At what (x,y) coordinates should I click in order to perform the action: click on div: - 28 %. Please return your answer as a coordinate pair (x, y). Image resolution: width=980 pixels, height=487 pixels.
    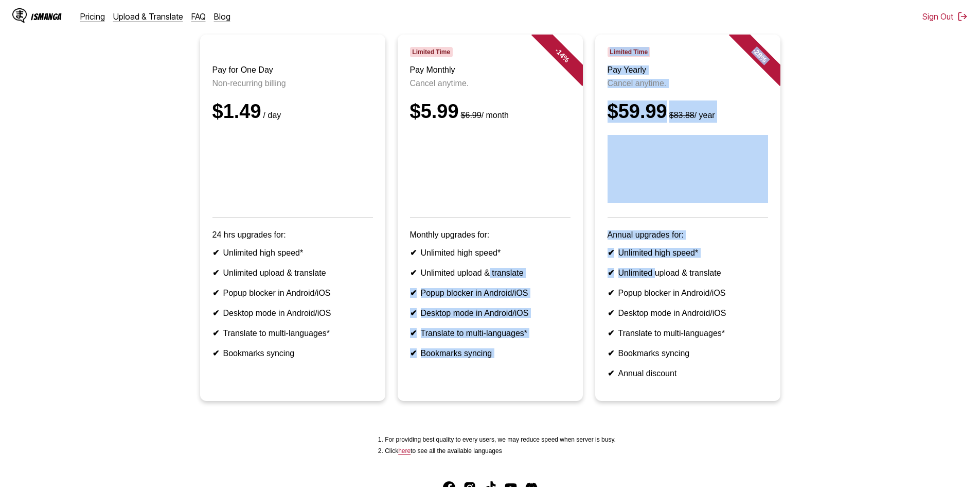
    Looking at the image, I should click on (759, 55).